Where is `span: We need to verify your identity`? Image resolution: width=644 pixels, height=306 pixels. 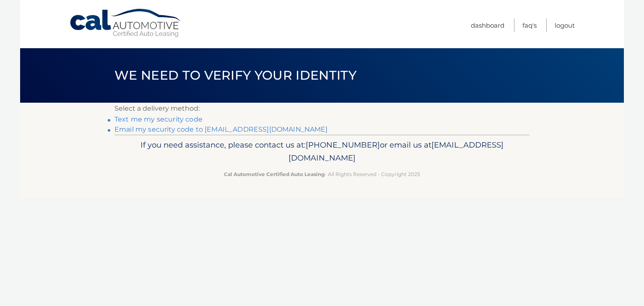
span: We need to verify your identity is located at coordinates (235, 75).